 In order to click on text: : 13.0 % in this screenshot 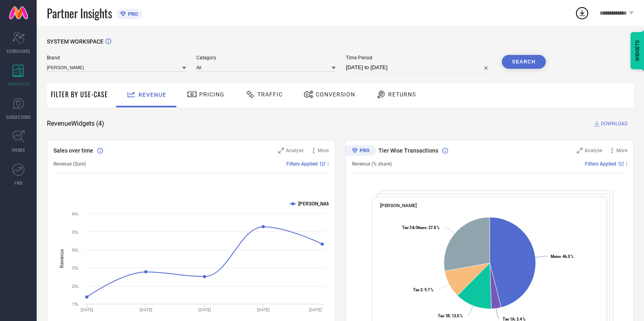, I will do `click(450, 316)`.